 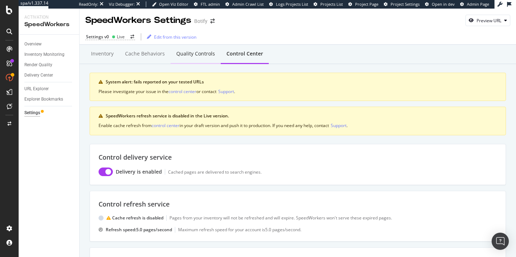 I want to click on a: Project Page, so click(x=364, y=4).